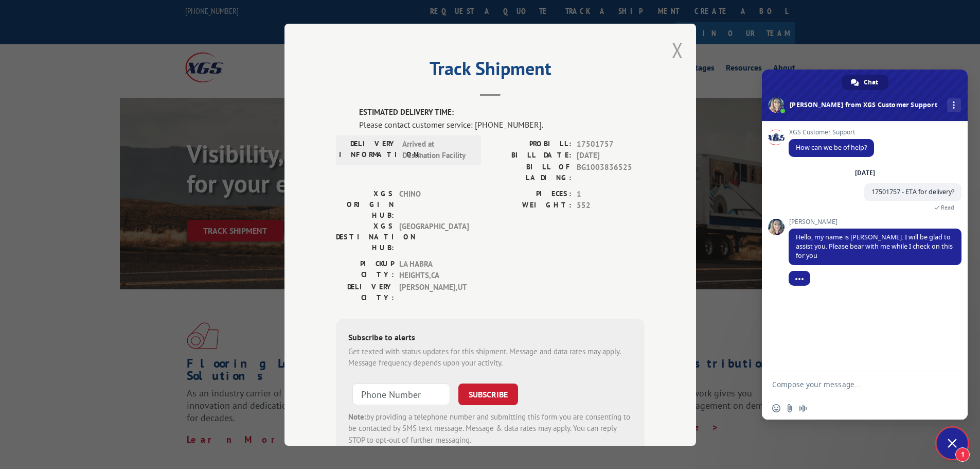  What do you see at coordinates (611, 206) in the screenshot?
I see `span: 552` at bounding box center [611, 206].